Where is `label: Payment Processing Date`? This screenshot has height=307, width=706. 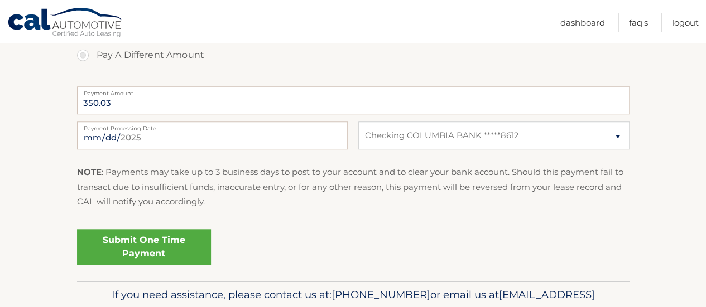
label: Payment Processing Date is located at coordinates (212, 126).